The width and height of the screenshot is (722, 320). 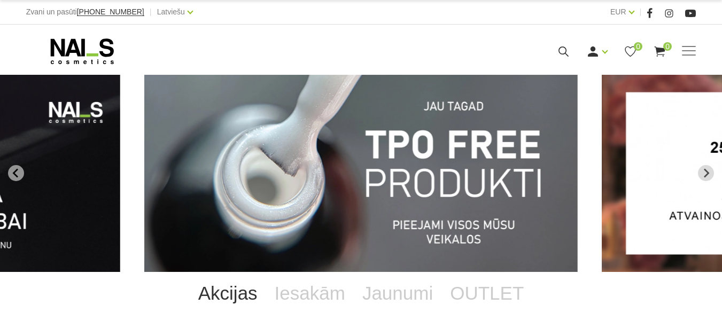 What do you see at coordinates (398, 294) in the screenshot?
I see `a: Jaunumi` at bounding box center [398, 294].